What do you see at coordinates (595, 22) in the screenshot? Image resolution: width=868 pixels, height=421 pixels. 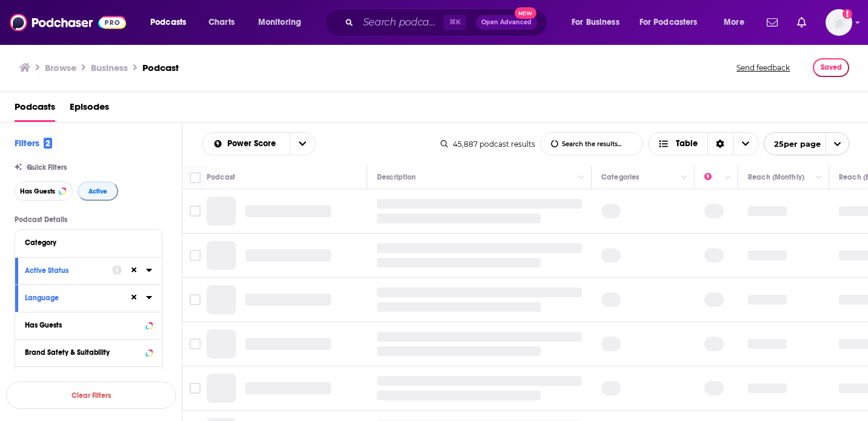 I see `span: For Business` at bounding box center [595, 22].